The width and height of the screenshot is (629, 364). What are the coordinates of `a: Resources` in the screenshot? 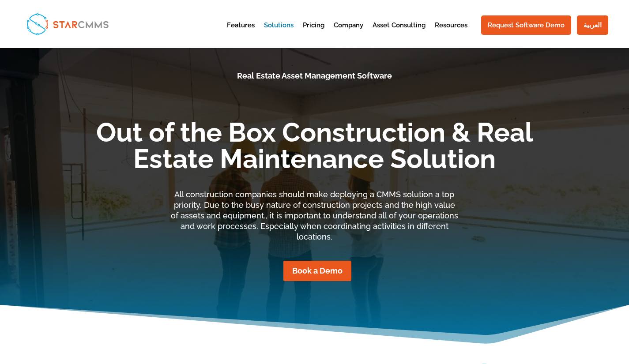 It's located at (451, 33).